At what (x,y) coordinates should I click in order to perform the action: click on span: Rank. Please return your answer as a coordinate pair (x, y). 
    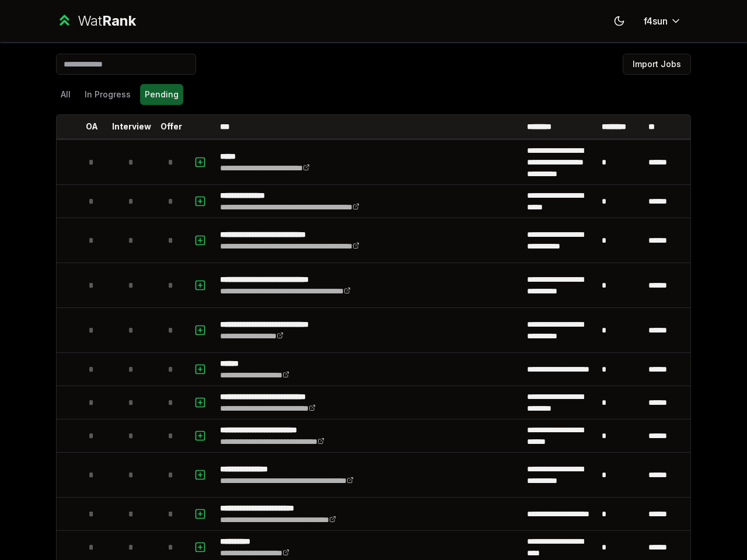
    Looking at the image, I should click on (119, 21).